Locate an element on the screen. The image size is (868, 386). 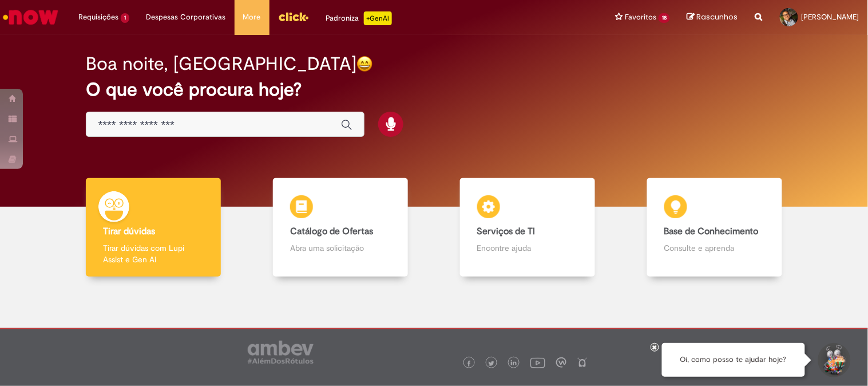
b: Catálogo de Ofertas is located at coordinates (332, 231).